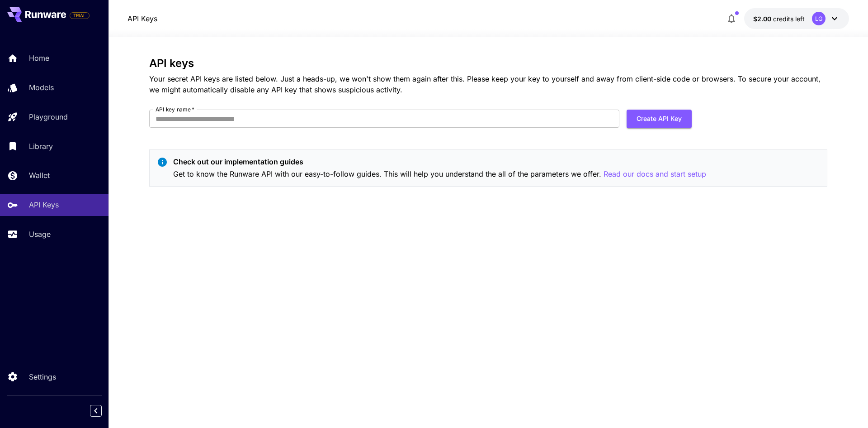 The image size is (868, 428). I want to click on p: Wallet, so click(40, 175).